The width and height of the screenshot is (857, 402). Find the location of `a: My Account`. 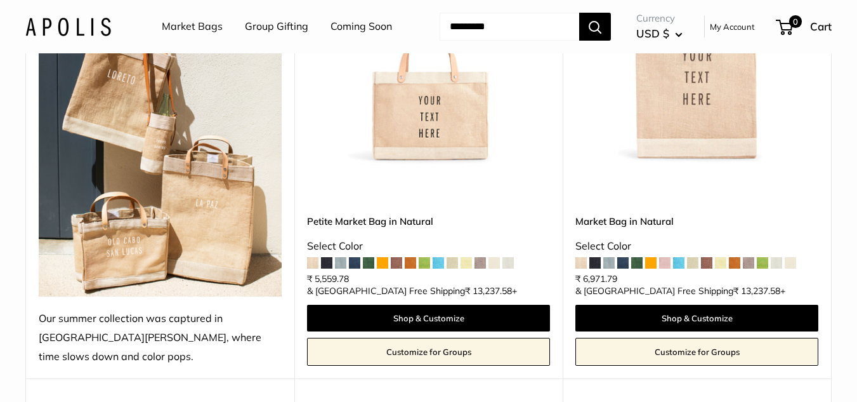

a: My Account is located at coordinates (732, 27).